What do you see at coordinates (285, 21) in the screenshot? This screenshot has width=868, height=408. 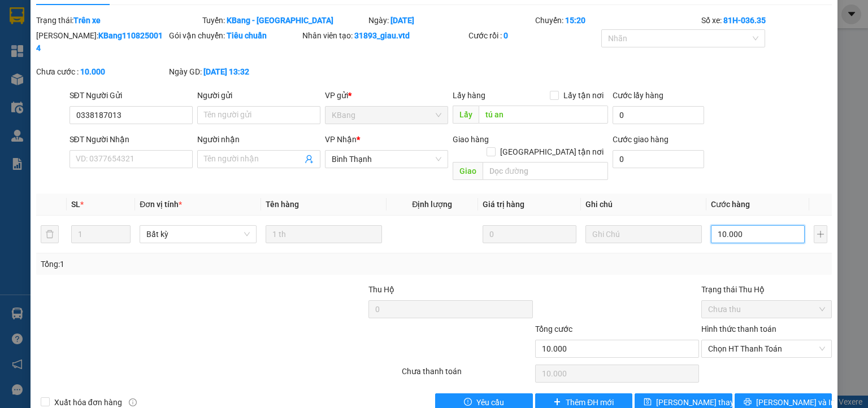 I see `div: Tuyến:` at bounding box center [285, 21].